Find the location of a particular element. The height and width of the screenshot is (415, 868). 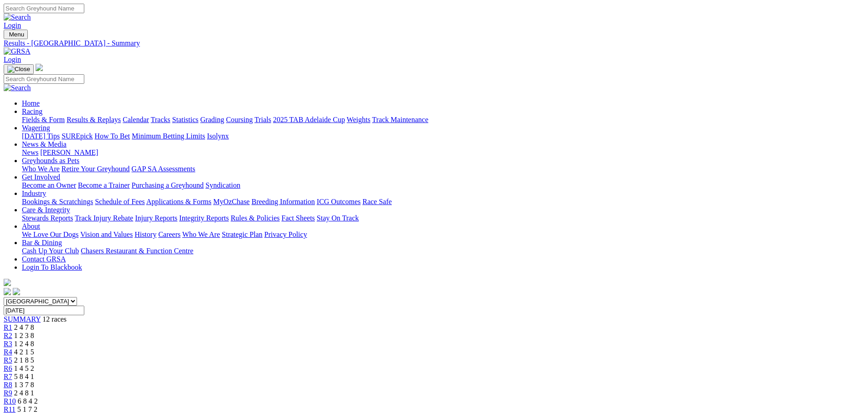

a: MyOzChase is located at coordinates (231, 201).